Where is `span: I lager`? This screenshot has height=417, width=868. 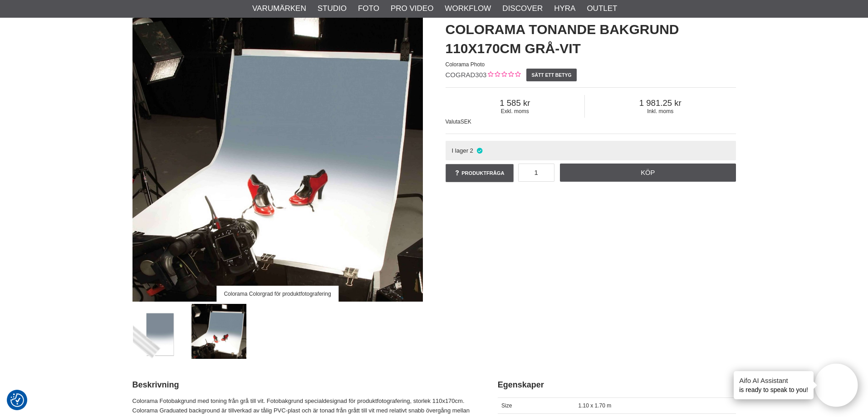
span: I lager is located at coordinates (460, 150).